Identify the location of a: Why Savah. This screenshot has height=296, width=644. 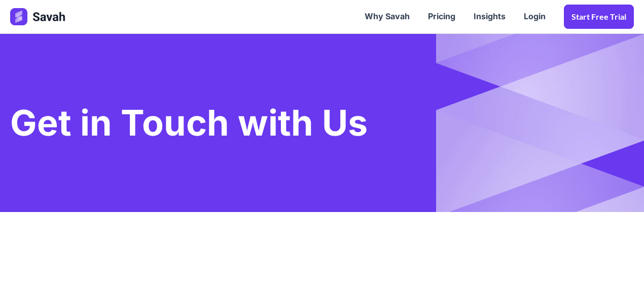
(387, 17).